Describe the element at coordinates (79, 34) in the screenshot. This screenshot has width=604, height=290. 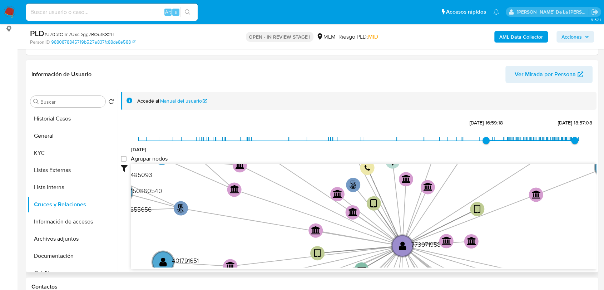
I see `span: # J70ptOIm7UxsDgg7ROutK82H` at that location.